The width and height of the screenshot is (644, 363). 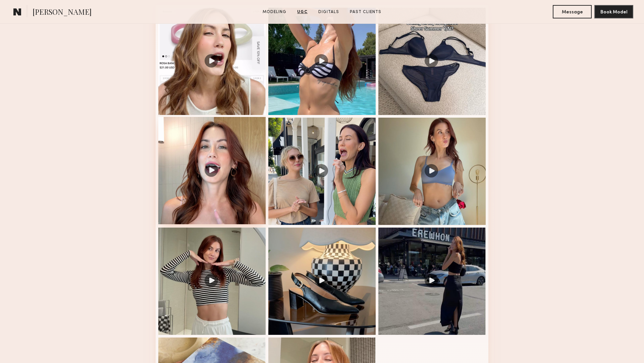 I want to click on button: Book Model, so click(x=614, y=12).